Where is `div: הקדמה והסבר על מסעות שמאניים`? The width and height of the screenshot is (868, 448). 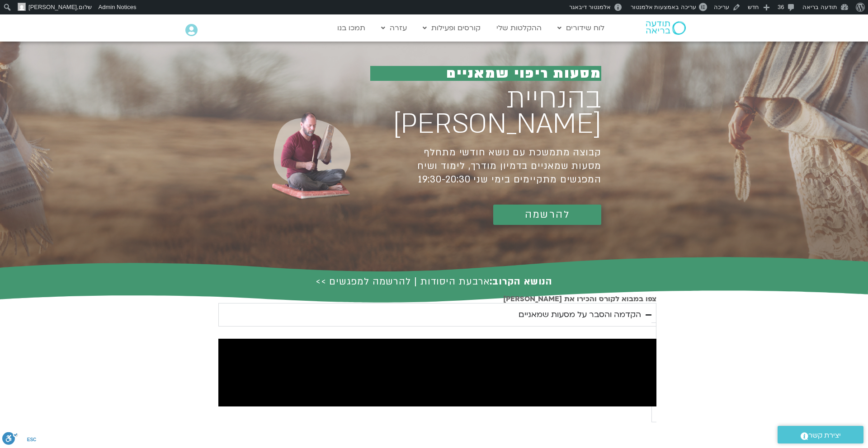
div: הקדמה והסבר על מסעות שמאניים is located at coordinates (579, 315).